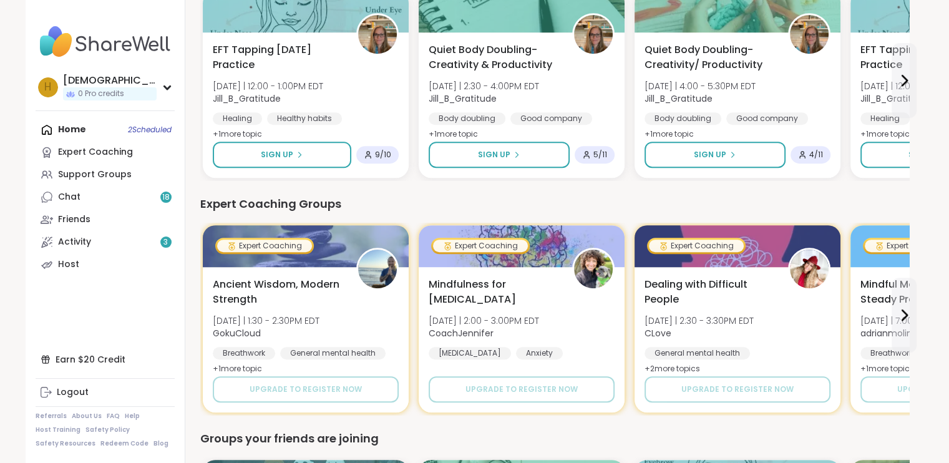 The image size is (949, 463). What do you see at coordinates (107, 430) in the screenshot?
I see `a: Safety Policy` at bounding box center [107, 430].